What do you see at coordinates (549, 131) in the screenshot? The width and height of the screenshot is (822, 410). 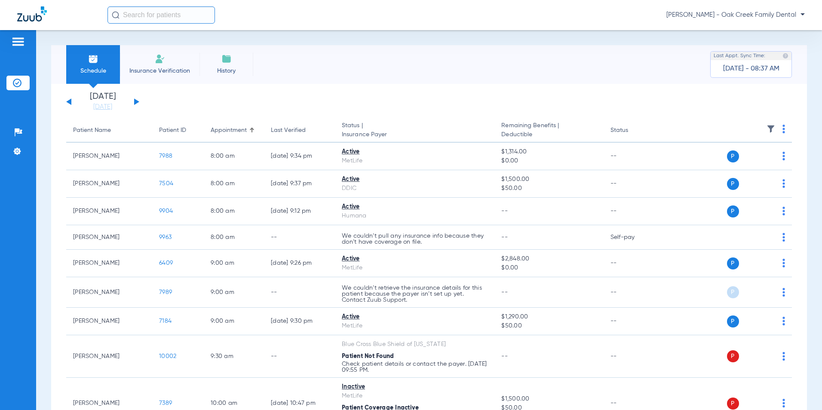 I see `th: Remaining Benefits |` at bounding box center [549, 131].